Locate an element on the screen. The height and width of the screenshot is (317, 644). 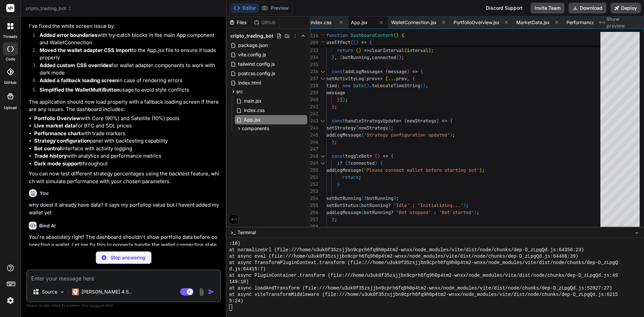
span: cripto_trading_bot is located at coordinates (252, 36).